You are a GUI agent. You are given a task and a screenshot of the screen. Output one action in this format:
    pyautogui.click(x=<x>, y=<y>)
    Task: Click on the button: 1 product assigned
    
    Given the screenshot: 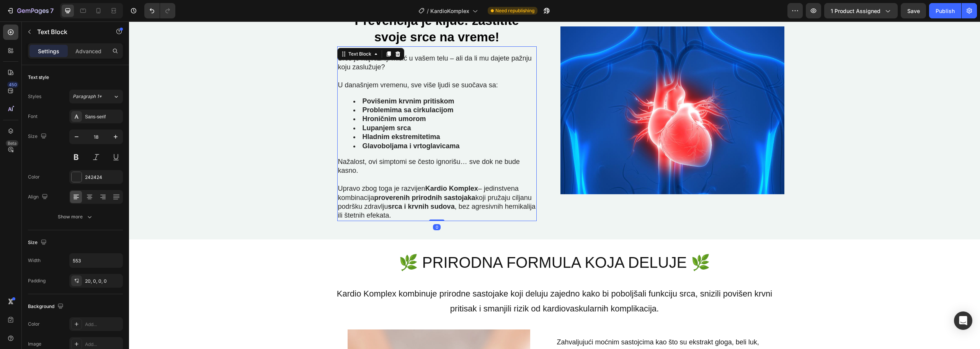 What is the action you would take?
    pyautogui.click(x=861, y=11)
    